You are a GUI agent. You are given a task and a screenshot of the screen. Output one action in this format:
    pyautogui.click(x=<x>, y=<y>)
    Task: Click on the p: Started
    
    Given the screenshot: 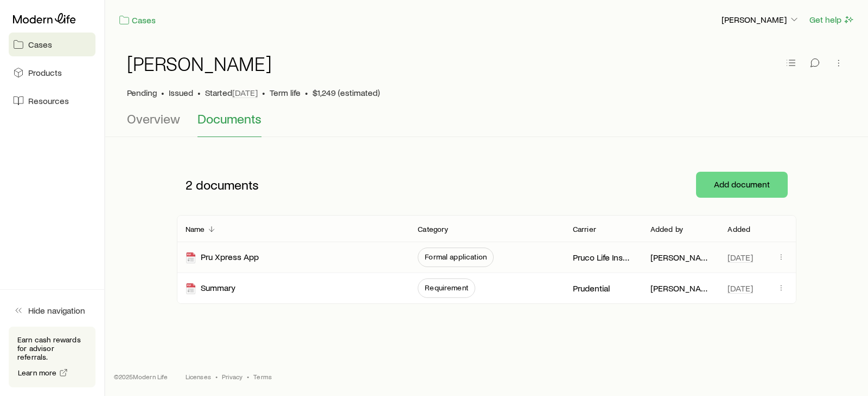 What is the action you would take?
    pyautogui.click(x=231, y=93)
    